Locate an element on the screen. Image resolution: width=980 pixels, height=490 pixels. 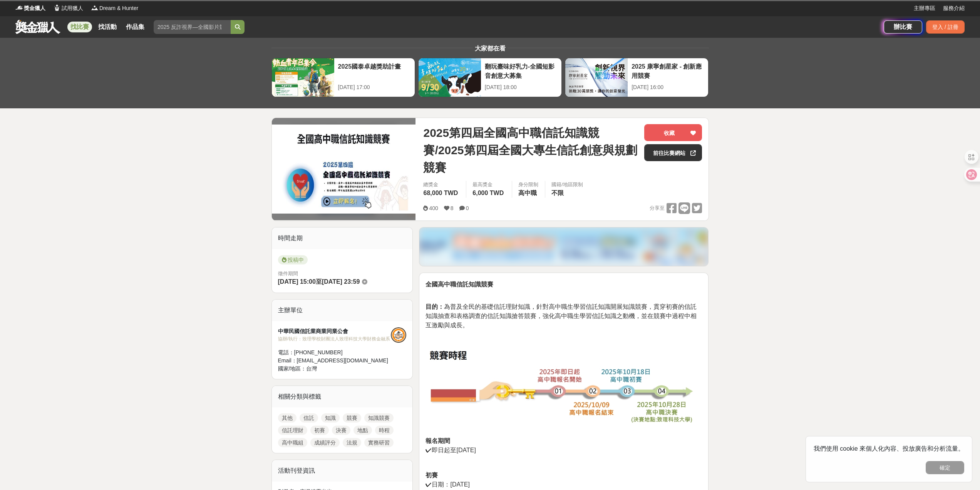
strong: 目的： is located at coordinates (435, 306).